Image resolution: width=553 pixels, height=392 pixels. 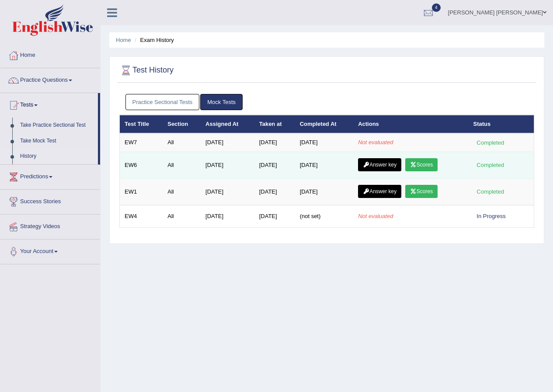 What do you see at coordinates (49, 104) in the screenshot?
I see `a: Tests` at bounding box center [49, 104].